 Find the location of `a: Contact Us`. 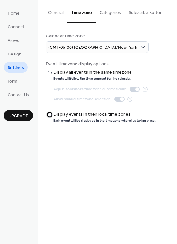

a: Contact Us is located at coordinates (18, 94).